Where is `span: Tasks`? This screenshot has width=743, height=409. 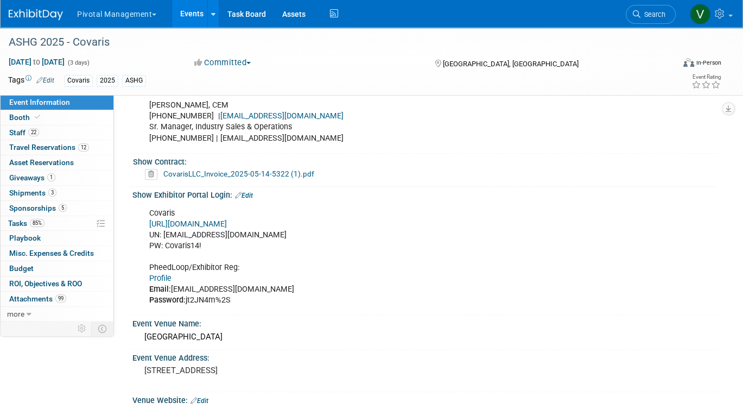
span: Tasks is located at coordinates (26, 223).